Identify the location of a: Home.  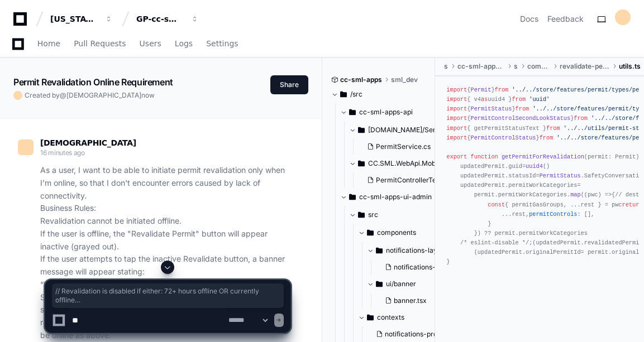
(49, 44).